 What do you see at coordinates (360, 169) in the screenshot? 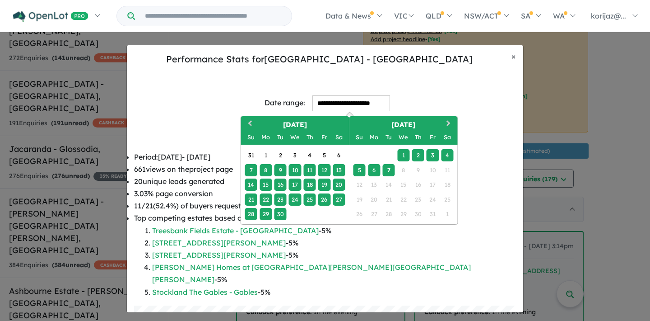
I see `div: Choose Sunday, October 5th, 2025` at bounding box center [360, 169].